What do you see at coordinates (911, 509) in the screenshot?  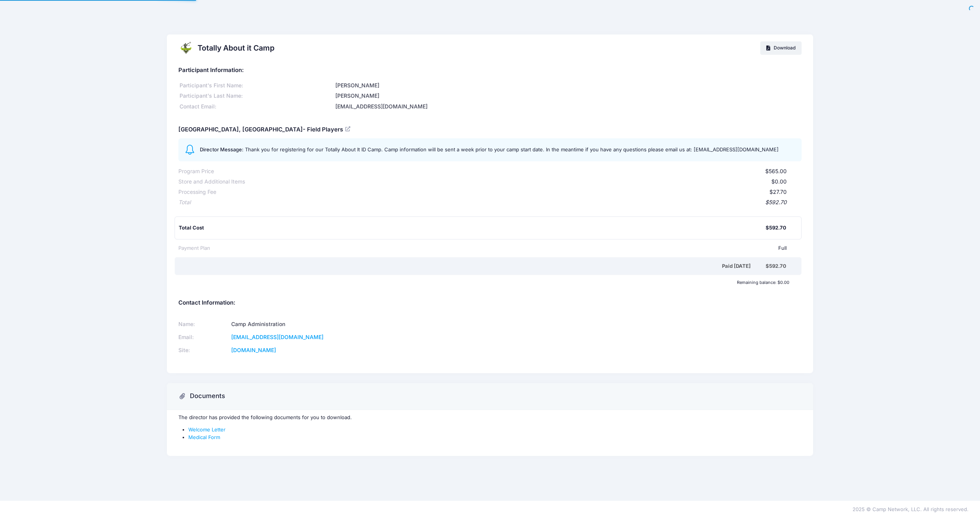 I see `span: 2025 © Camp Network, LLC. All rights reserved.` at bounding box center [911, 509].